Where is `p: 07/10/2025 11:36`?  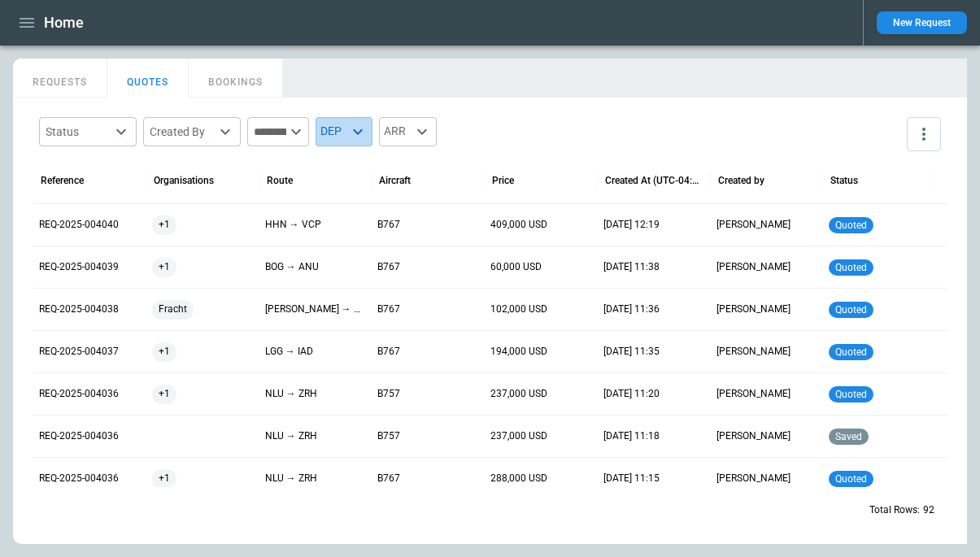 p: 07/10/2025 11:36 is located at coordinates (653, 309).